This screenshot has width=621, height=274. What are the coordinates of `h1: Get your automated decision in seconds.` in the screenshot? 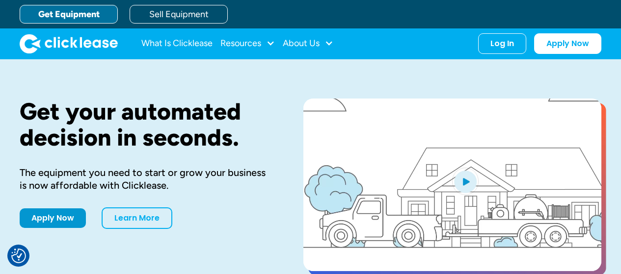 It's located at (146, 125).